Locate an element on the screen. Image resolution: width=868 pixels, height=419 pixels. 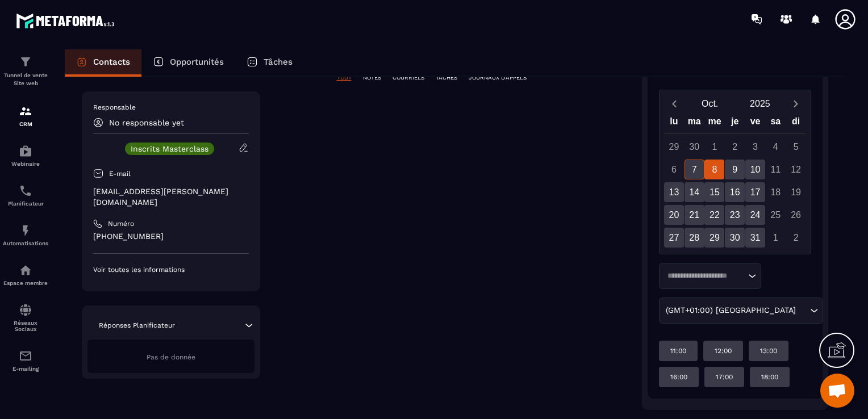
p: 13:00 is located at coordinates (769, 351).